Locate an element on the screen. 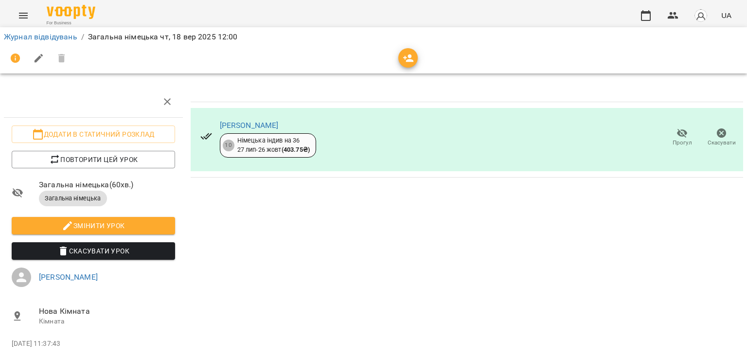  div: Німецька індив на 36 27 лип - 26 жовт is located at coordinates (273, 145).